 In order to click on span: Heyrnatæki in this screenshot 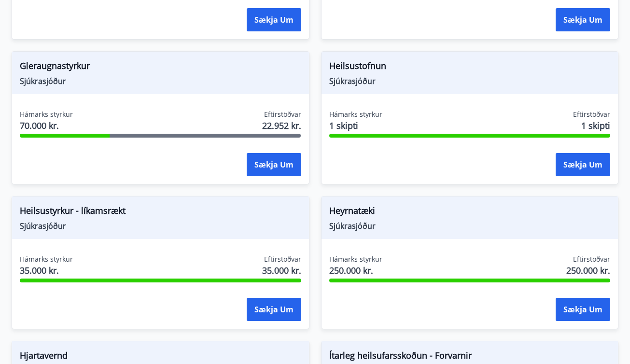, I will do `click(469, 212)`.